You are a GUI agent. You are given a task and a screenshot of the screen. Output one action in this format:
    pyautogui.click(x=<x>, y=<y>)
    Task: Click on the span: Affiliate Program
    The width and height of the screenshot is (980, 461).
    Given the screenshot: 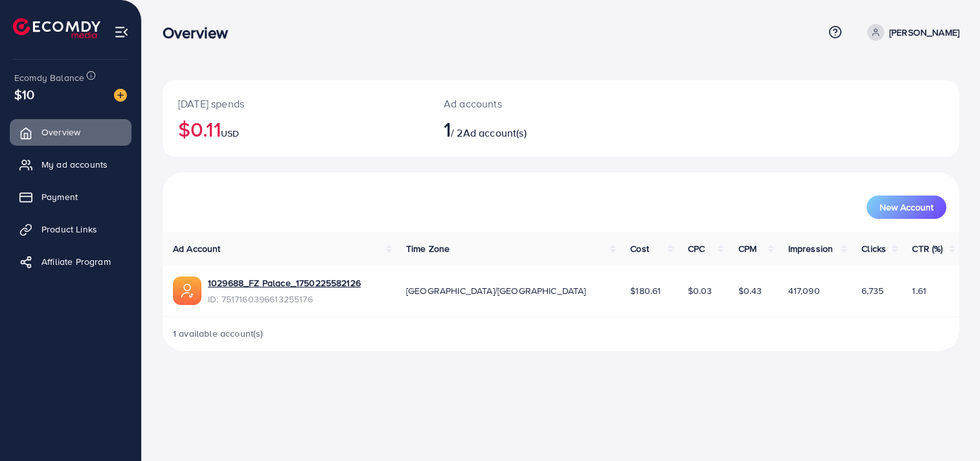 What is the action you would take?
    pyautogui.click(x=76, y=262)
    